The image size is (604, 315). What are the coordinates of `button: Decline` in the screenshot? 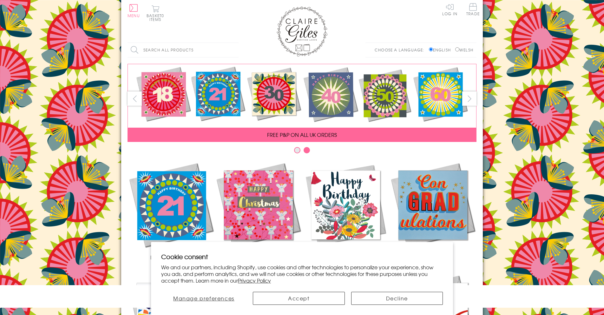 It's located at (397, 298).